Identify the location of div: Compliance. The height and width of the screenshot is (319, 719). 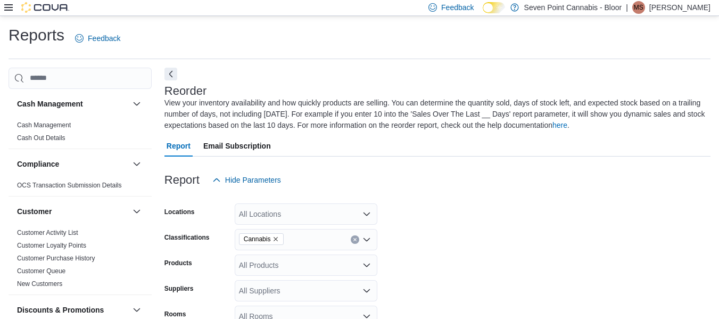
(80, 187).